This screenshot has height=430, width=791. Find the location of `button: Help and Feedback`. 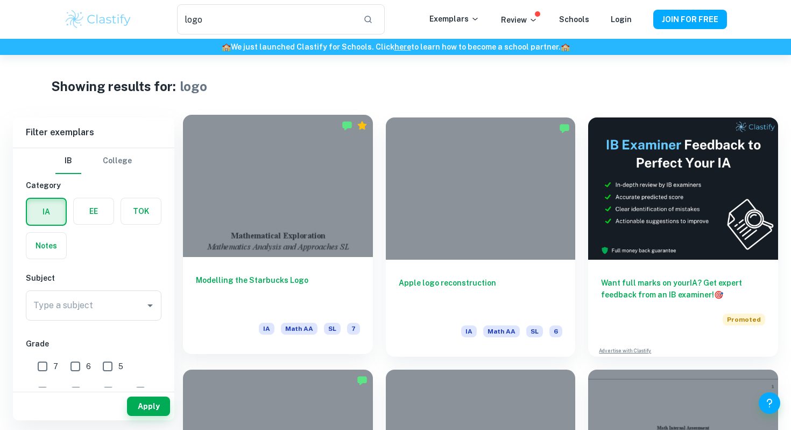

button: Help and Feedback is located at coordinates (770, 403).